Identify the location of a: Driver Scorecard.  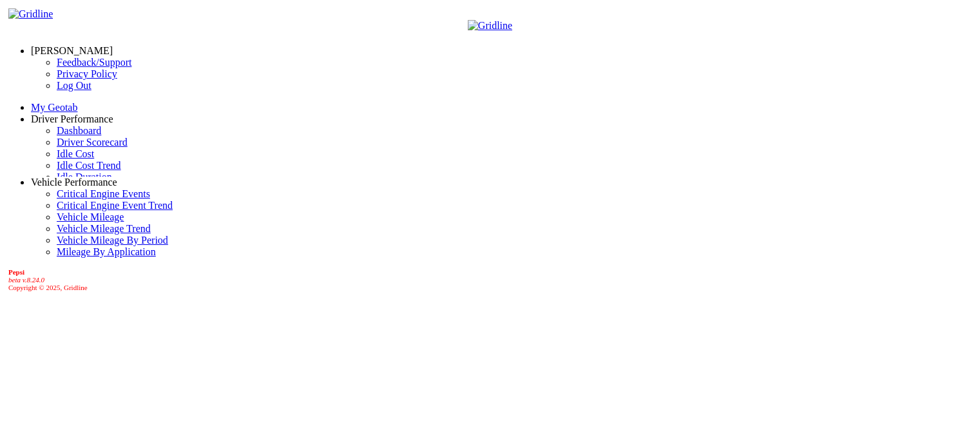
(92, 142).